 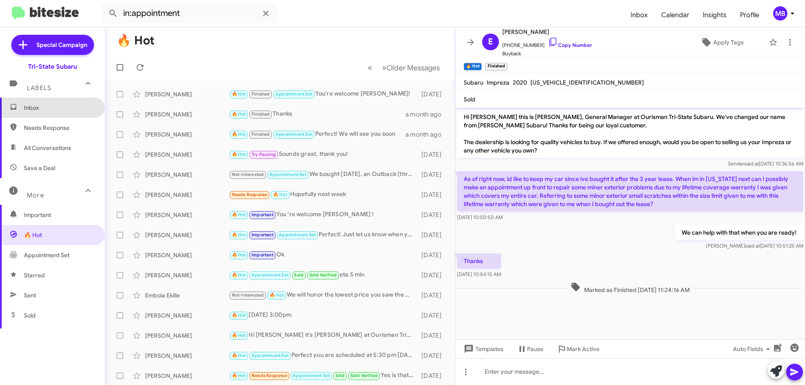 What do you see at coordinates (317, 114) in the screenshot?
I see `div: Thanks` at bounding box center [317, 114].